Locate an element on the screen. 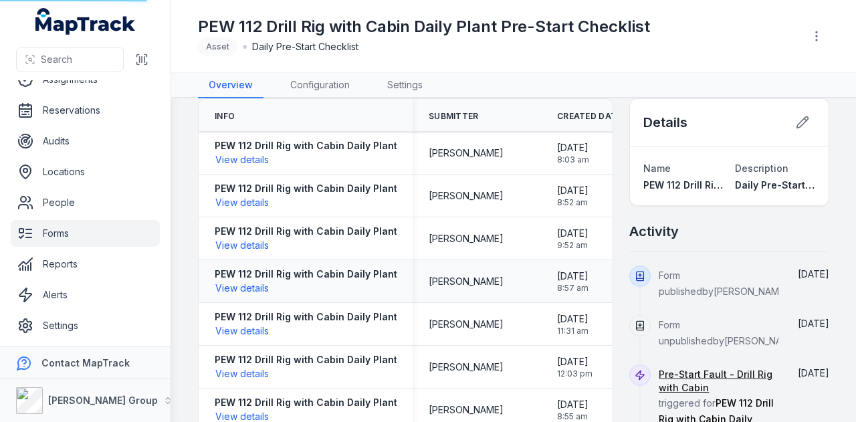  span: Info is located at coordinates (225, 116).